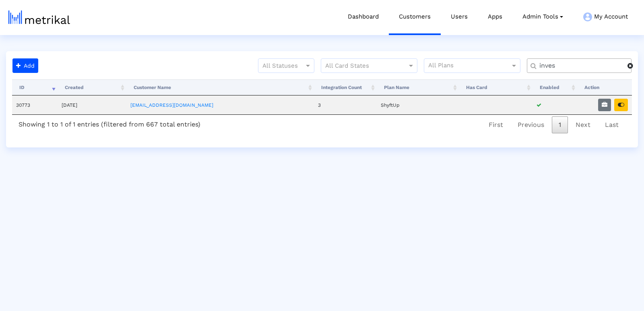  What do you see at coordinates (555, 87) in the screenshot?
I see `th: Enabled: activate to sort column ascending` at bounding box center [555, 87].